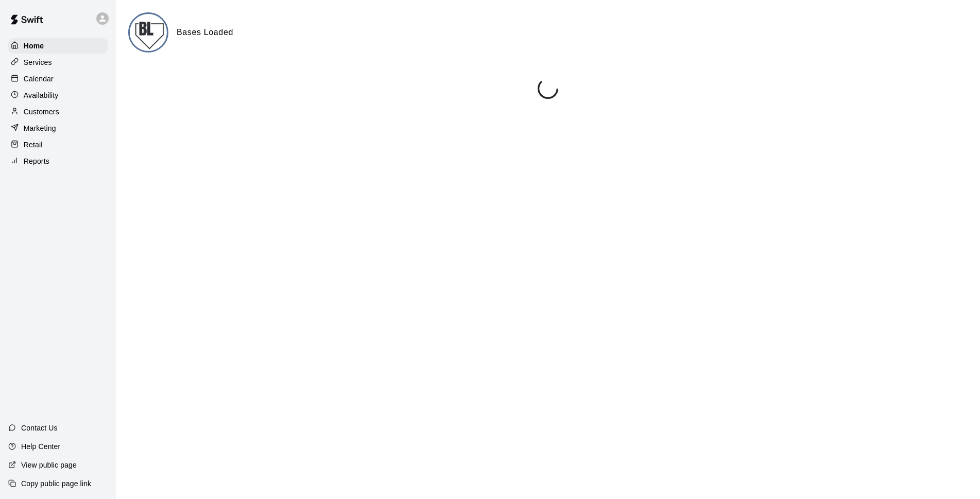 The height and width of the screenshot is (499, 980). What do you see at coordinates (58, 112) in the screenshot?
I see `a: Customers` at bounding box center [58, 112].